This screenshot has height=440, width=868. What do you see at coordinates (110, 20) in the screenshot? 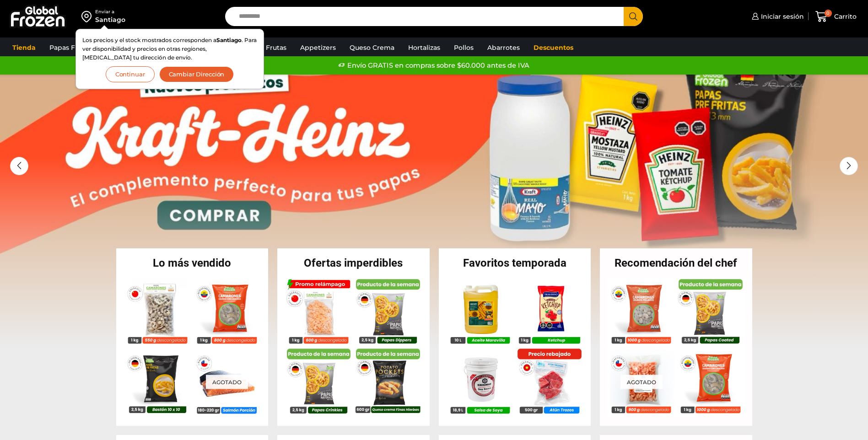
I see `div: Santiago` at bounding box center [110, 20].